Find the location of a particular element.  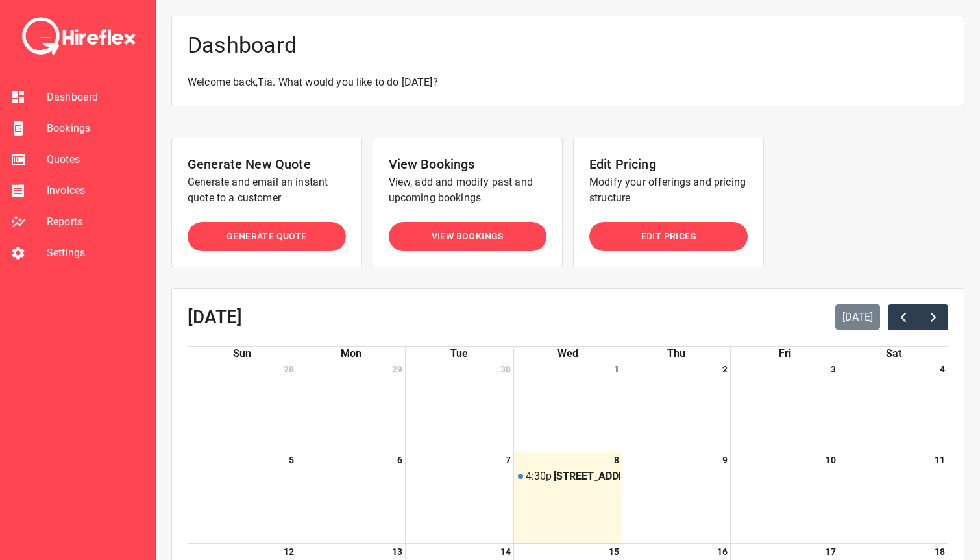

td: October 1, 2025 is located at coordinates (567, 407).